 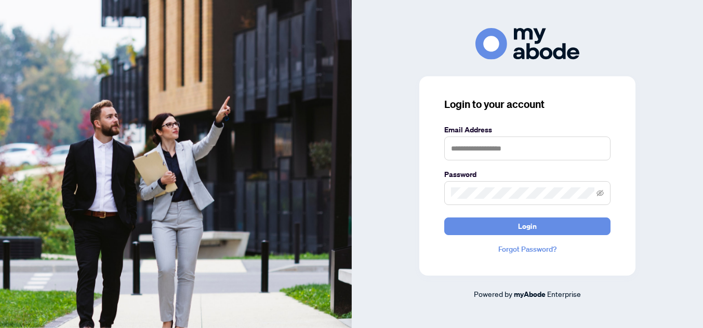 I want to click on h3: Login to your account, so click(x=527, y=104).